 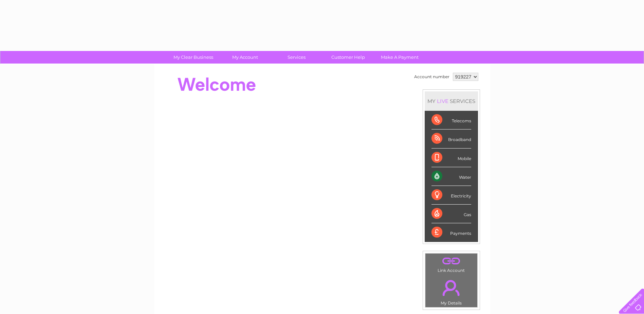 I want to click on td: Link Account, so click(x=451, y=264).